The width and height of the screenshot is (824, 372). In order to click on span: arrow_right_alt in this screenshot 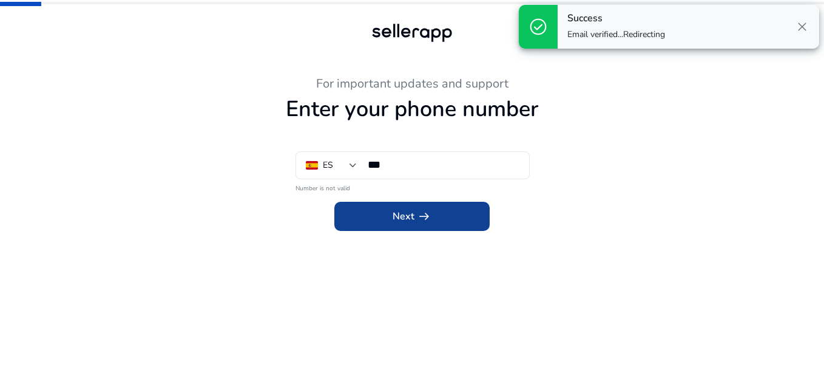, I will do `click(424, 216)`.